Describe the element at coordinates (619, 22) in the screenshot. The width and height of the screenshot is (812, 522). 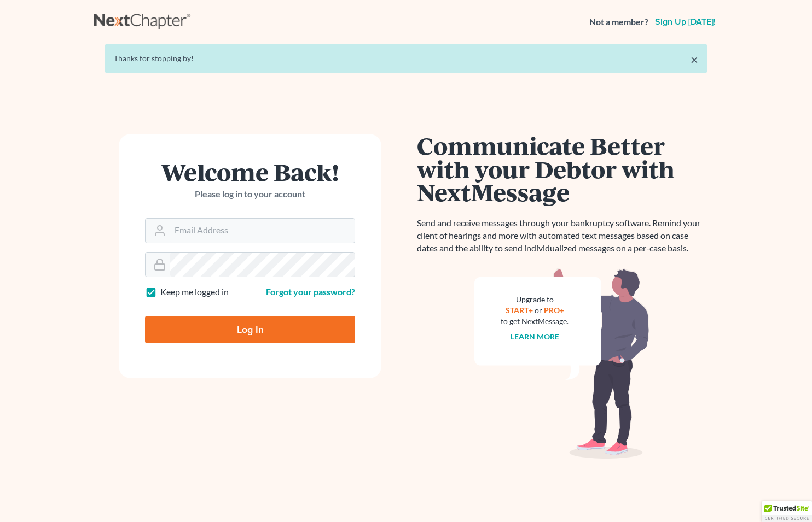
I see `strong: Not a member?` at that location.